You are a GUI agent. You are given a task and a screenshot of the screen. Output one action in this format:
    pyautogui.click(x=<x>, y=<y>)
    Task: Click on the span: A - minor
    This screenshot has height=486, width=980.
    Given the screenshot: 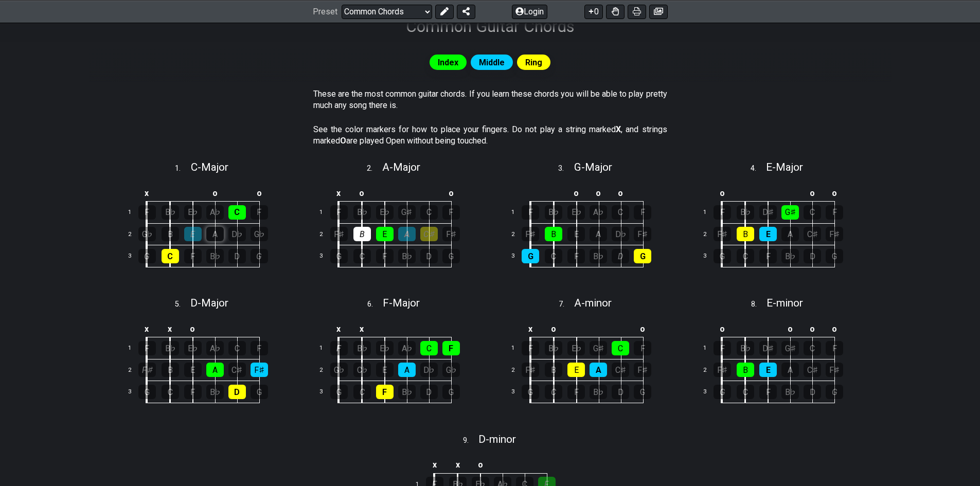 What is the action you would take?
    pyautogui.click(x=593, y=303)
    